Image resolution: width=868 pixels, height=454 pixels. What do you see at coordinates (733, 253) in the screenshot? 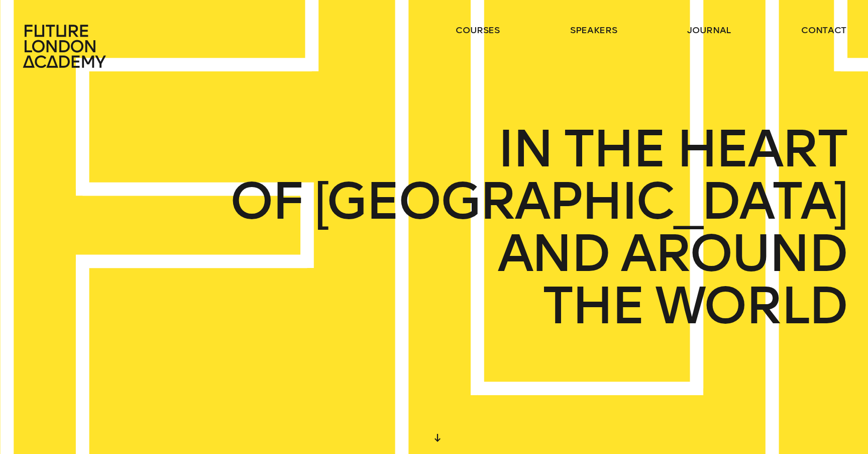
I see `span: AROUND` at bounding box center [733, 253].